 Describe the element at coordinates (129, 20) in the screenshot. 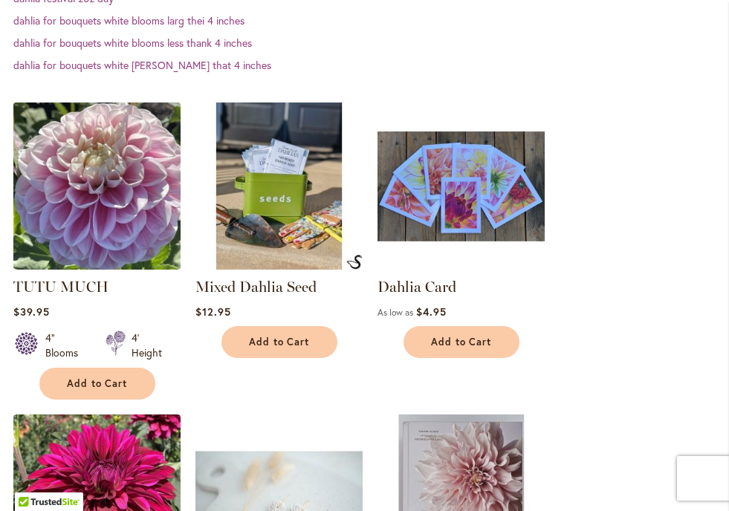

I see `a: dahlia for bouquets white blooms larg thei 4 inches` at that location.